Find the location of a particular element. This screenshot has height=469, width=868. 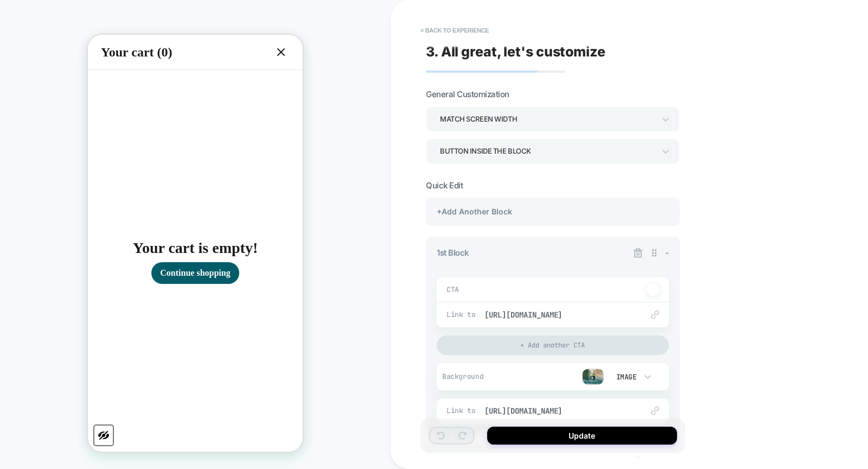

button: Color Scheme is located at coordinates (16, 401).